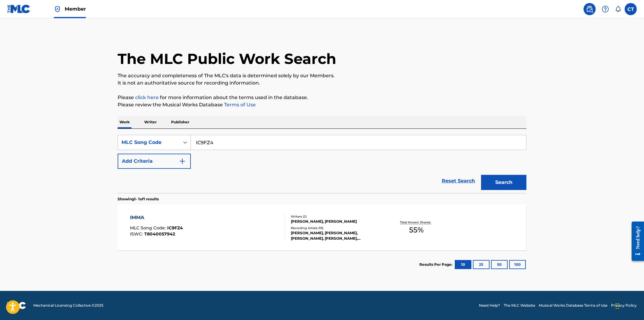 The image size is (644, 320). Describe the element at coordinates (489, 305) in the screenshot. I see `a: Need Help?` at that location.